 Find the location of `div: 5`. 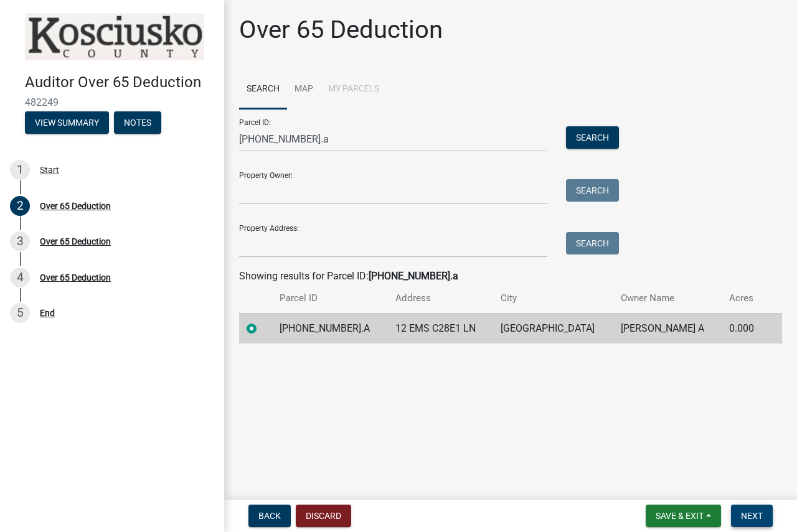

div: 5 is located at coordinates (20, 312).